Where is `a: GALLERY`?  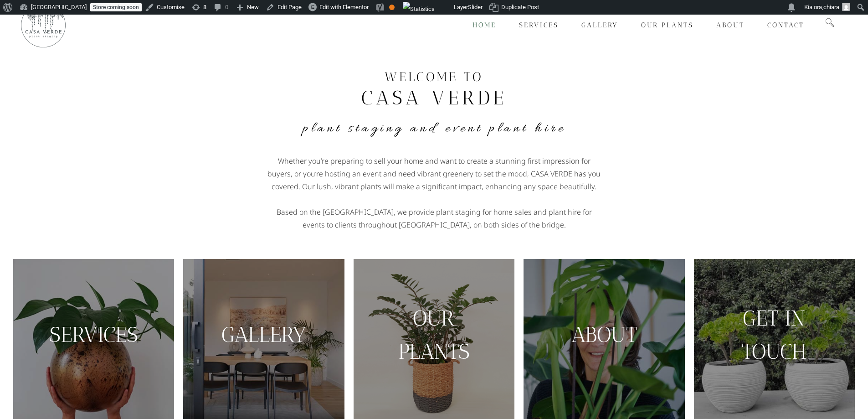 a: GALLERY is located at coordinates (264, 335).